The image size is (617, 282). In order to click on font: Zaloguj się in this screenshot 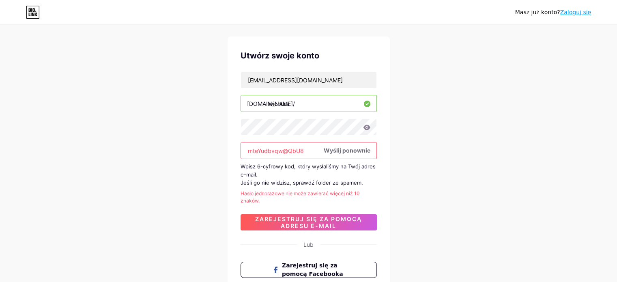, I will do `click(575, 12)`.